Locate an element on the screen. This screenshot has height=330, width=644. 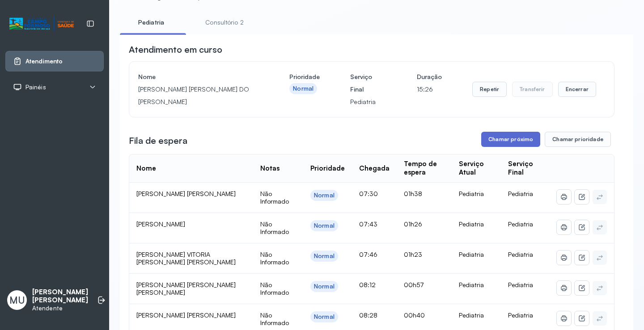
img: Logotipo do estabelecimento is located at coordinates (41, 24).